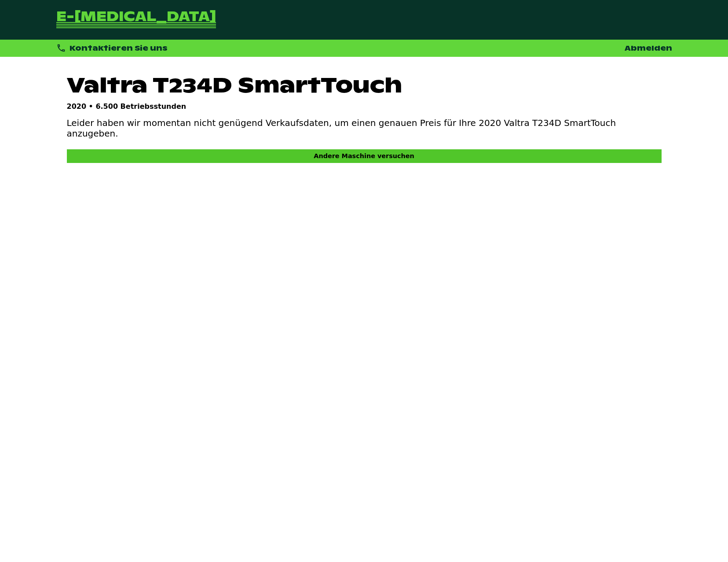  What do you see at coordinates (364, 128) in the screenshot?
I see `p: Leider haben wir momentan nicht genügend Verkaufsdaten, um einen genauen Preis für Ihre 2020 Valt...` at bounding box center [364, 128].